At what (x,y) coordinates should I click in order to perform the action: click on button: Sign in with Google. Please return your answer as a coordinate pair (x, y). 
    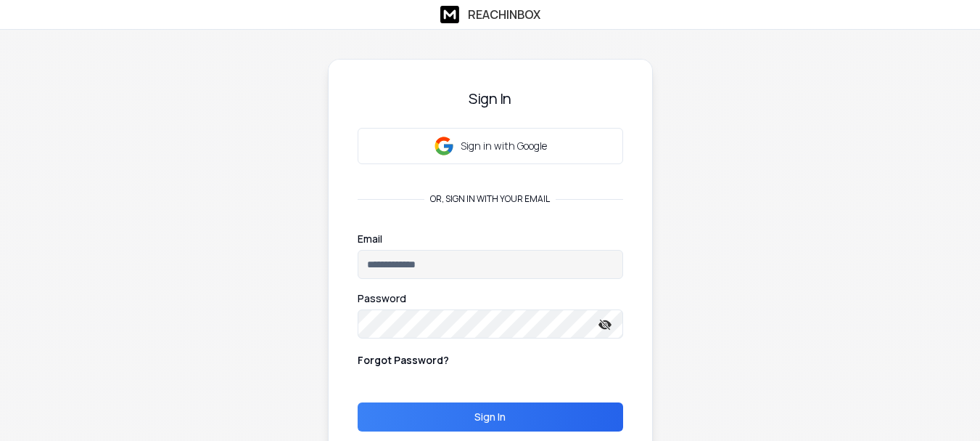
    Looking at the image, I should click on (490, 146).